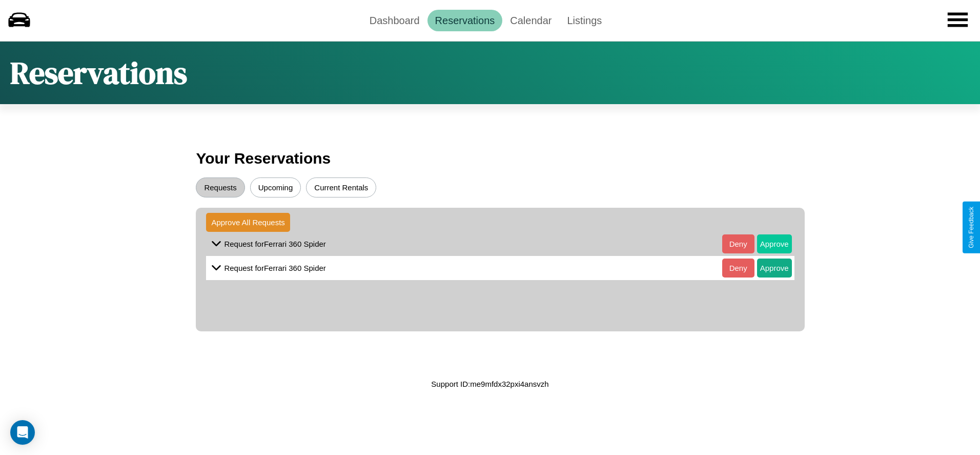  Describe the element at coordinates (971, 227) in the screenshot. I see `div: Give Feedback` at that location.